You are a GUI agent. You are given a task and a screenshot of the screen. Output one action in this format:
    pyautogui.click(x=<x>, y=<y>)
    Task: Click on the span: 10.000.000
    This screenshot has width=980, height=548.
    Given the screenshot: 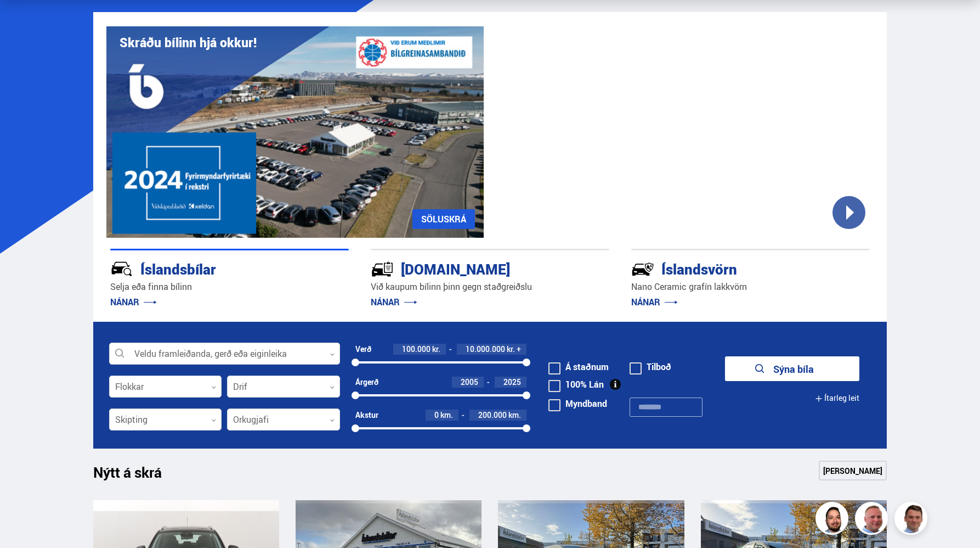 What is the action you would take?
    pyautogui.click(x=486, y=349)
    